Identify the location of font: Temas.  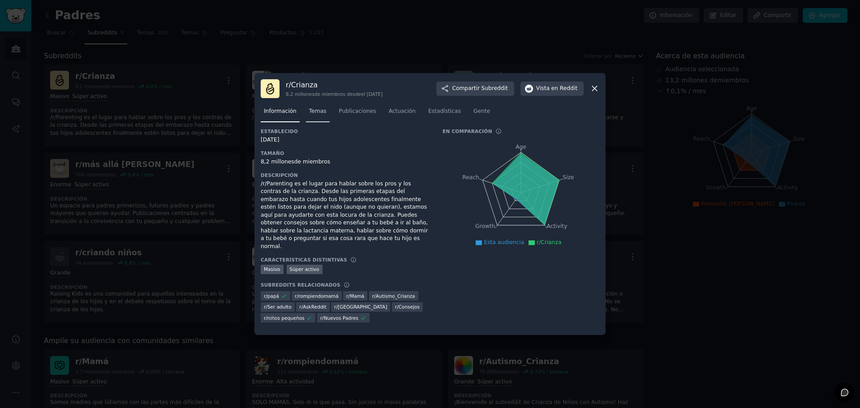
(318, 111).